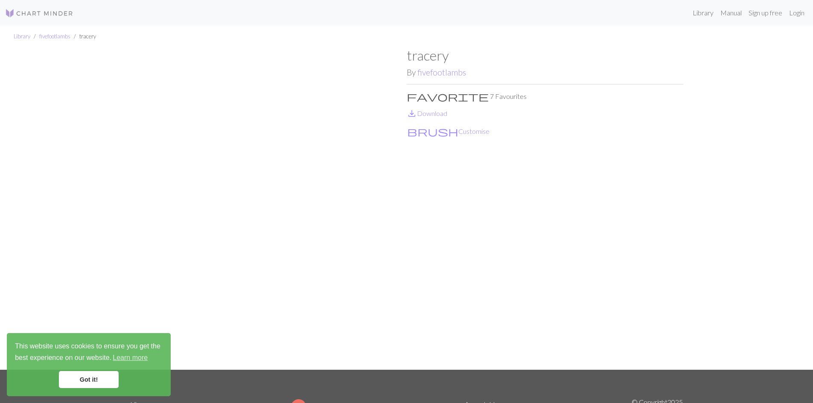  I want to click on li: tracery, so click(83, 36).